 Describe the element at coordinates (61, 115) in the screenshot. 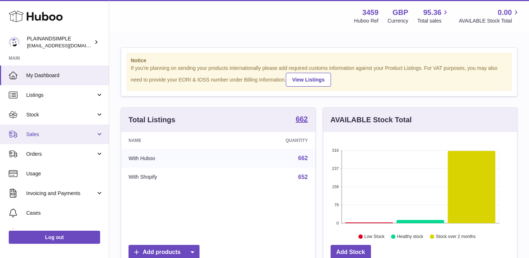

I see `span: Stock` at that location.